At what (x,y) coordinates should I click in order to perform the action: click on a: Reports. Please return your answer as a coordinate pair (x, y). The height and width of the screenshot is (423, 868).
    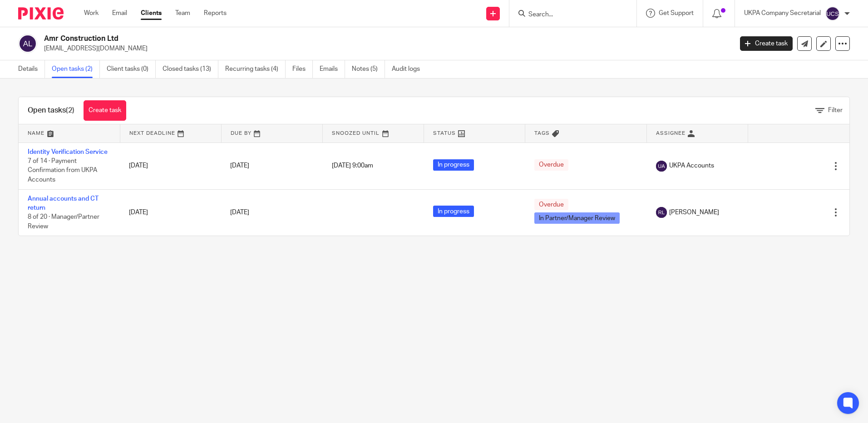
    Looking at the image, I should click on (215, 14).